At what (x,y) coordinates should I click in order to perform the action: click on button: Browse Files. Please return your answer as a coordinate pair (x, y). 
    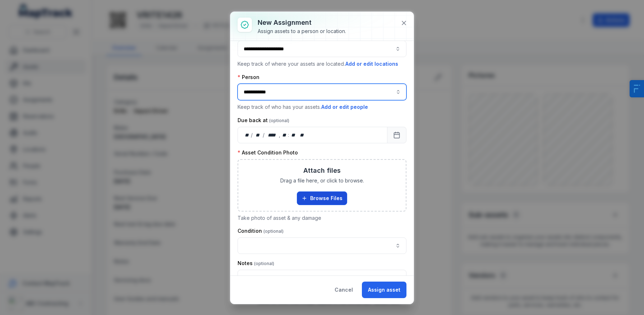
    Looking at the image, I should click on (322, 198).